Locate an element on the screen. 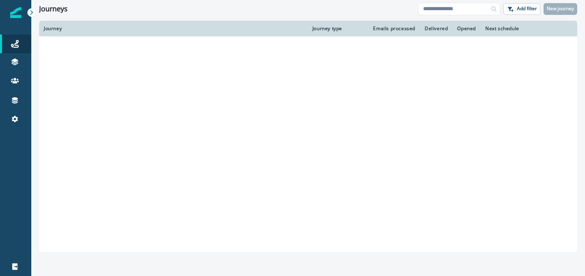  button: Add filter is located at coordinates (522, 9).